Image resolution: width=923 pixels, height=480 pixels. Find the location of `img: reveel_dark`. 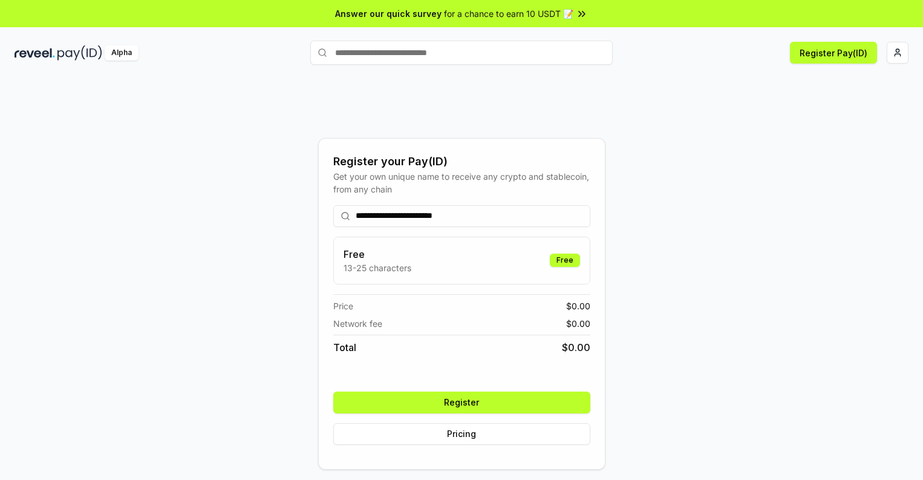

img: reveel_dark is located at coordinates (34, 53).